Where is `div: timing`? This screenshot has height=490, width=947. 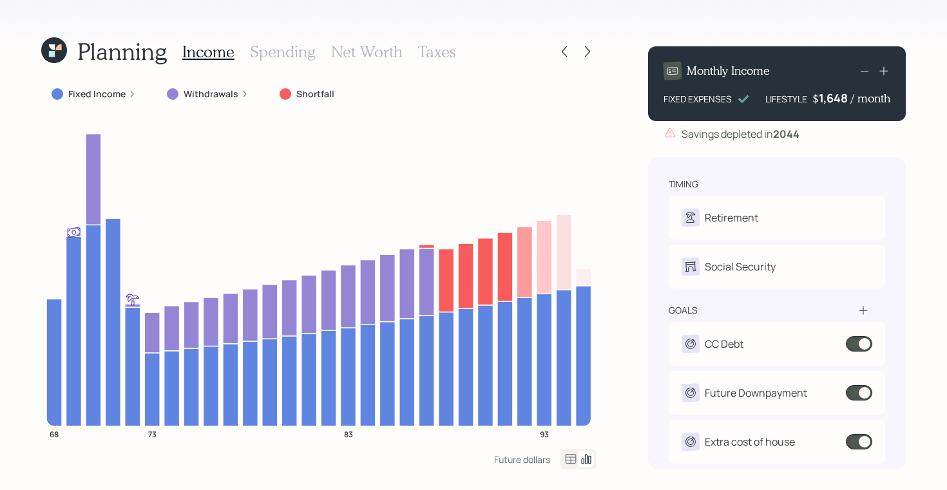
div: timing is located at coordinates (683, 184).